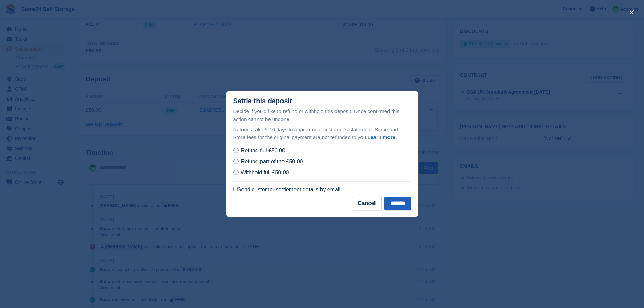  I want to click on input: Send customer settlement details by email., so click(235, 189).